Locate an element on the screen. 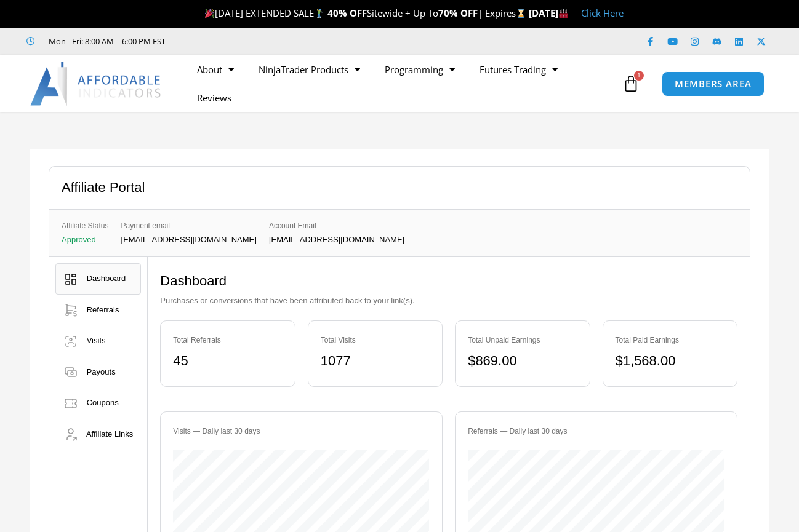  span: Referrals is located at coordinates (103, 310).